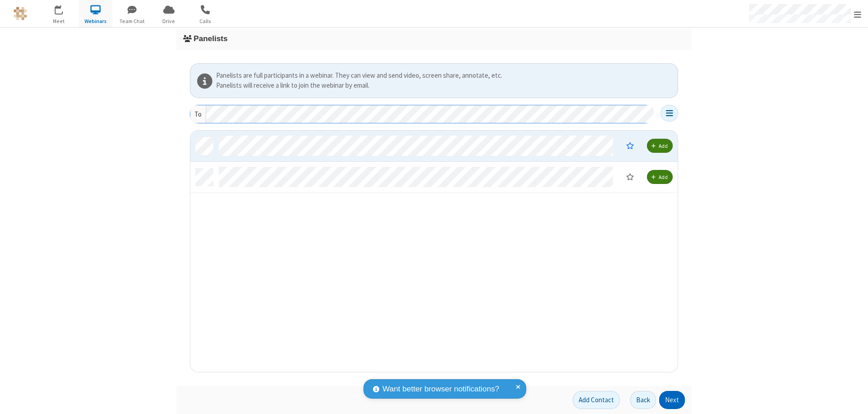 This screenshot has width=868, height=414. What do you see at coordinates (441, 389) in the screenshot?
I see `span: Want better browser notifications?` at bounding box center [441, 389].